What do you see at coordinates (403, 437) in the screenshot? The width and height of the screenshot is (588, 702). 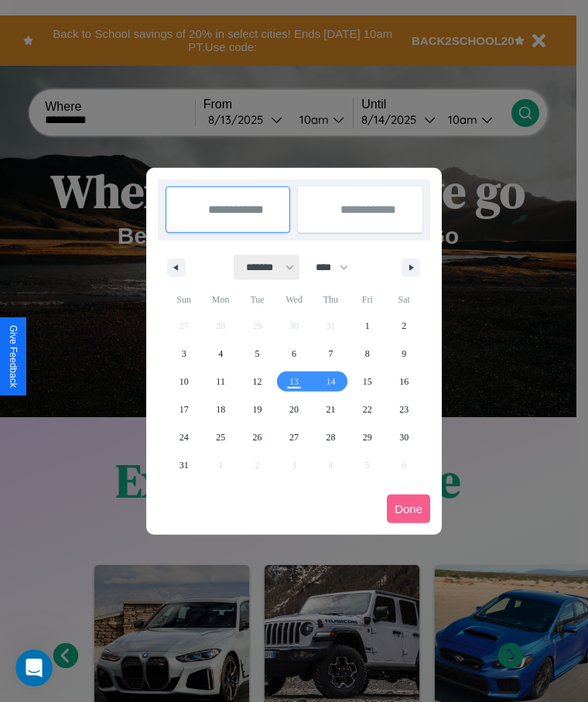 I see `button: 30` at bounding box center [403, 437].